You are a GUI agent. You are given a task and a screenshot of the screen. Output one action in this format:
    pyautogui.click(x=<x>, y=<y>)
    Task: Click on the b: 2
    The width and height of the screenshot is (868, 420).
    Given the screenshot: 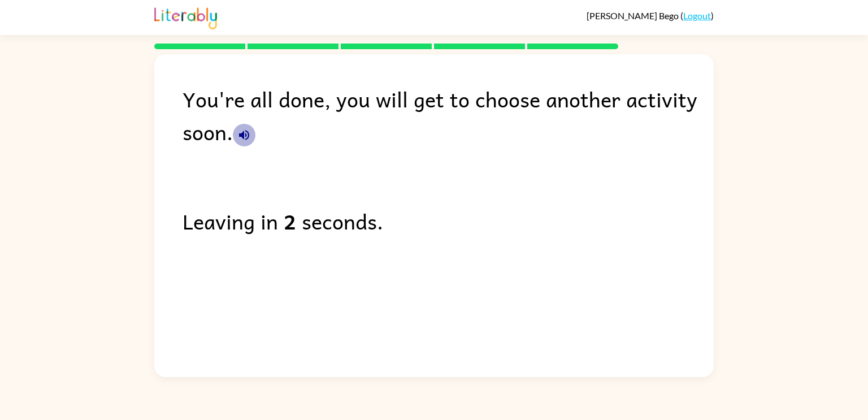 What is the action you would take?
    pyautogui.click(x=290, y=221)
    